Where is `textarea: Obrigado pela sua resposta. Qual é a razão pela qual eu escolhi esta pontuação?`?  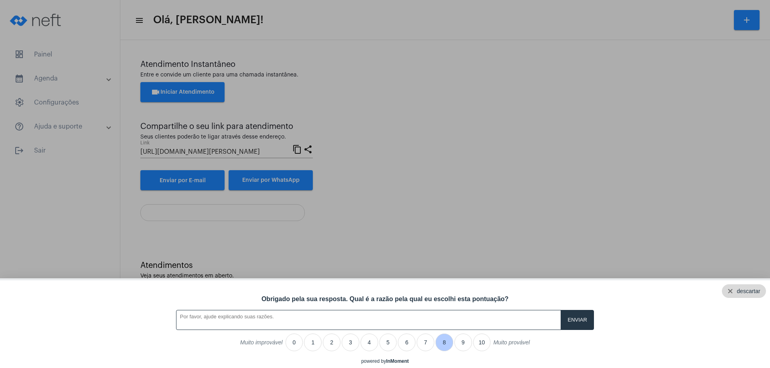 textarea: Obrigado pela sua resposta. Qual é a razão pela qual eu escolhi esta pontuação? is located at coordinates (368, 320).